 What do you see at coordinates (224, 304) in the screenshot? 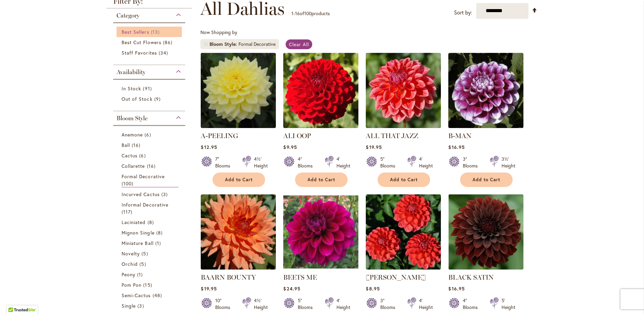
I see `div: 10" Blooms` at bounding box center [224, 304].